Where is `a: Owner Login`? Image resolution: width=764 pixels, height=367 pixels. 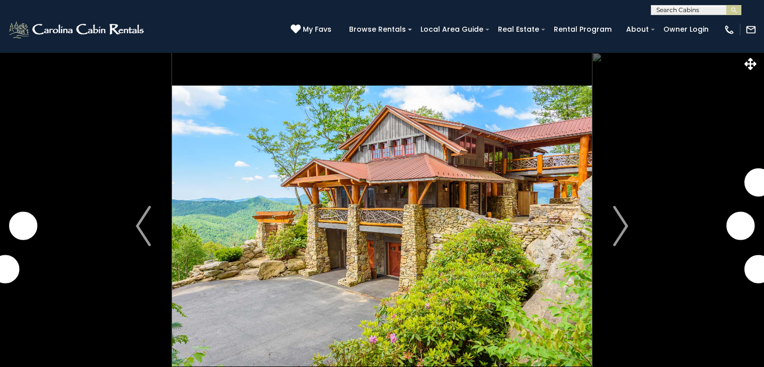 a: Owner Login is located at coordinates (686, 29).